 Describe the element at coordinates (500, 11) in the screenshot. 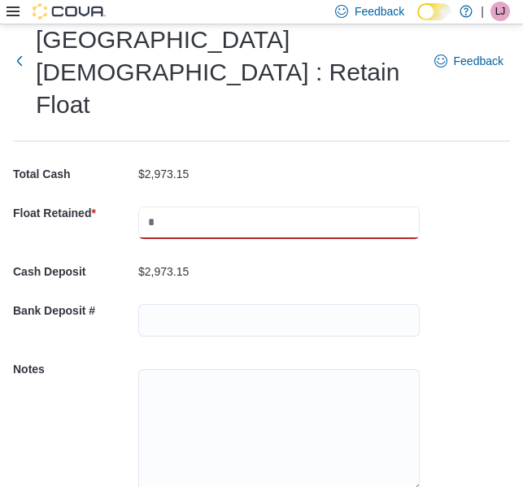

I see `div: Liam Jefferson` at that location.